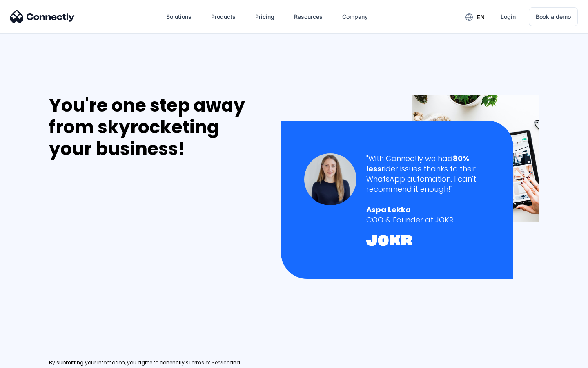 Image resolution: width=588 pixels, height=368 pixels. What do you see at coordinates (508, 17) in the screenshot?
I see `div: Login` at bounding box center [508, 17].